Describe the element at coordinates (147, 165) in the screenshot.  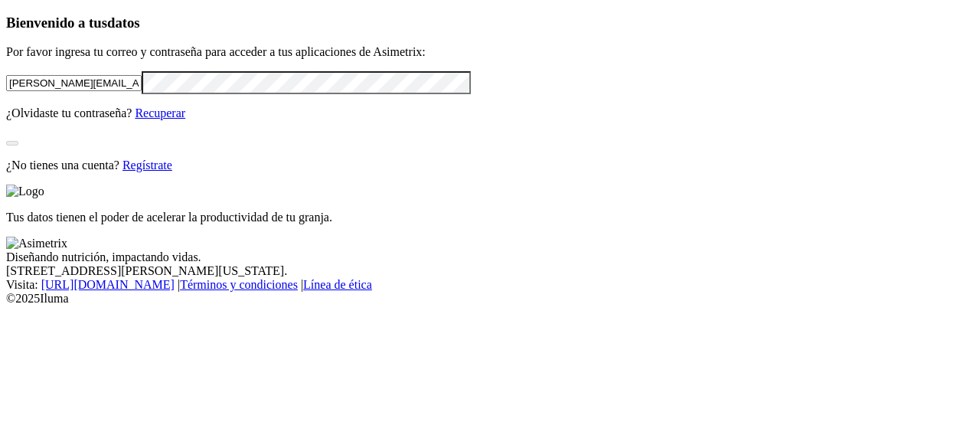
I see `a: Regístrate` at that location.